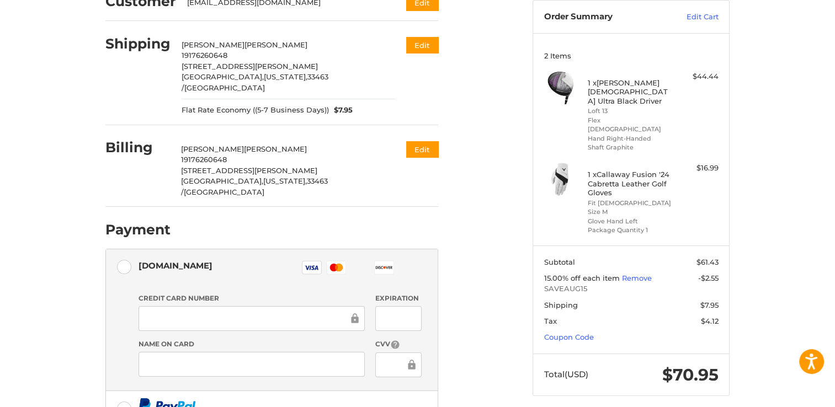  Describe the element at coordinates (631, 289) in the screenshot. I see `span: SAVEAUG15` at that location.